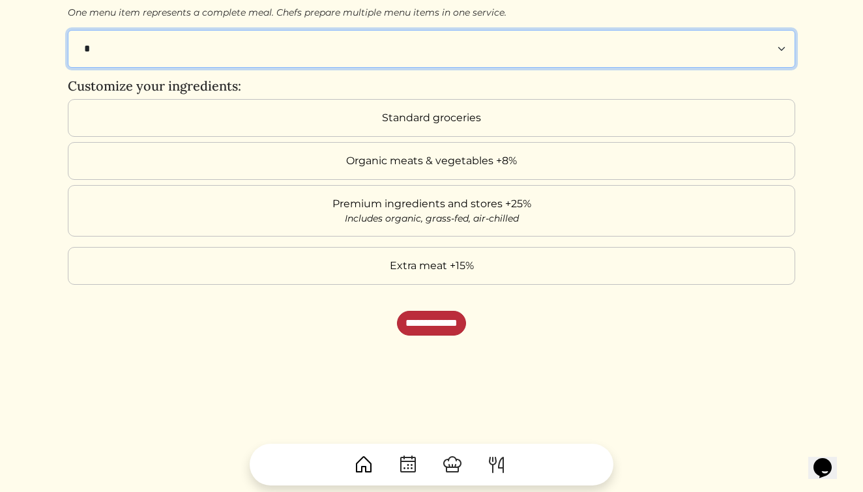 This screenshot has height=492, width=863. What do you see at coordinates (408, 465) in the screenshot?
I see `img: CalendarDots-5bcf9d9080389f2a281d69619e1c85352834be518fbc73d9501aef674afc0d57.svg` at bounding box center [408, 465].